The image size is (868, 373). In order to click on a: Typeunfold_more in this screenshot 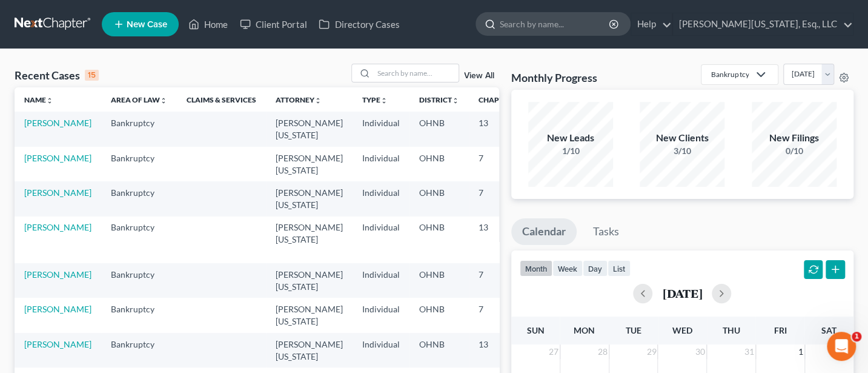, I will do `click(375, 100)`.